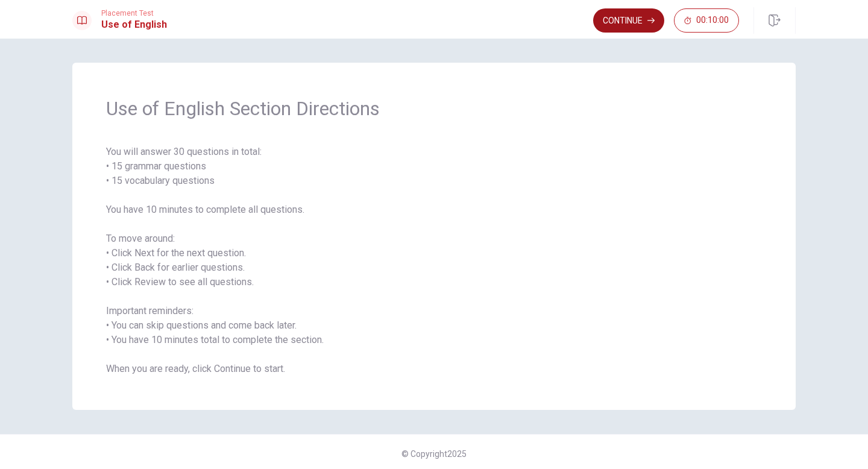 The image size is (868, 469). I want to click on span: Placement Test, so click(134, 13).